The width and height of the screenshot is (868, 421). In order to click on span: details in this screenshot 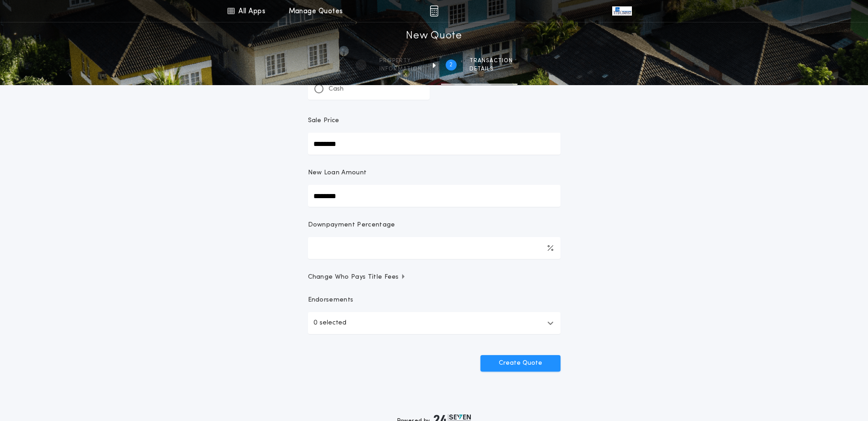, I will do `click(491, 69)`.